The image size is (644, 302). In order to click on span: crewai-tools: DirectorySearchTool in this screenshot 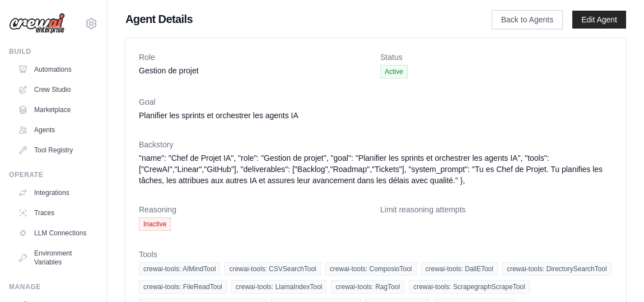, I will do `click(557, 268)`.